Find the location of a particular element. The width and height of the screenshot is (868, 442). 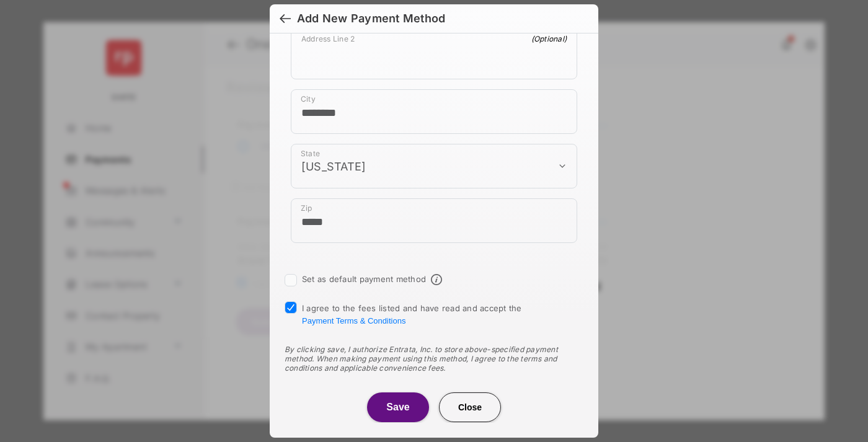

span: Default payment method info is located at coordinates (436, 279).